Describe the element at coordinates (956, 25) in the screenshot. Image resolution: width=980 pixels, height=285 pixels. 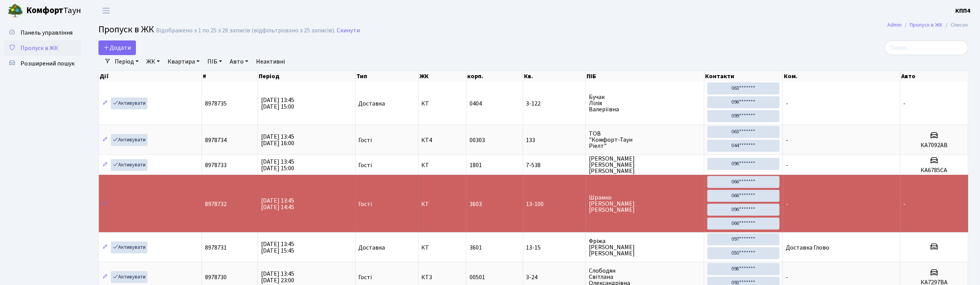
I see `li: Список` at that location.